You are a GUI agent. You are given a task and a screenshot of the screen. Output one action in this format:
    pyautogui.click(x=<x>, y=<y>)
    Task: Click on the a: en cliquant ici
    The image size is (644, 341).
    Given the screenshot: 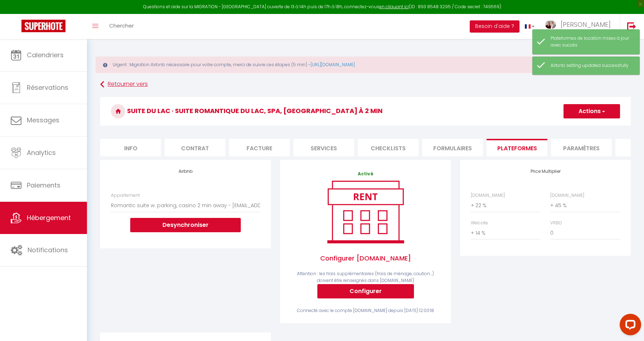 What is the action you would take?
    pyautogui.click(x=394, y=6)
    